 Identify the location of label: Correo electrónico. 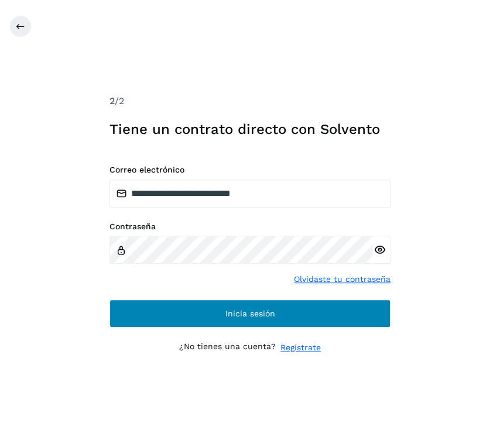
(250, 170).